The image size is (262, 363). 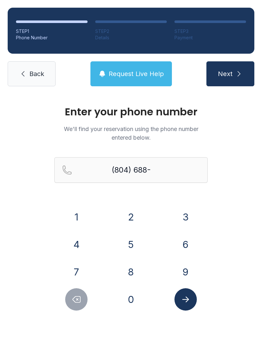 I want to click on input: Reservation phone number, so click(x=131, y=170).